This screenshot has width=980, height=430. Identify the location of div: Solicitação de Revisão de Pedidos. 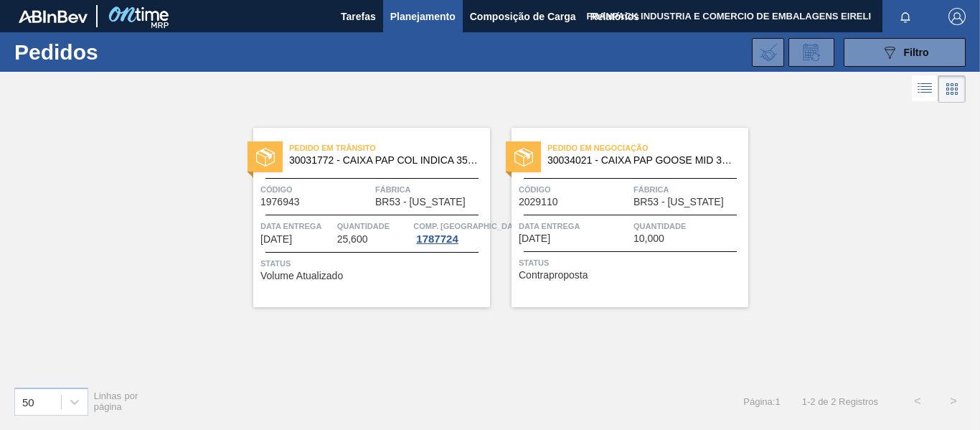
(811, 52).